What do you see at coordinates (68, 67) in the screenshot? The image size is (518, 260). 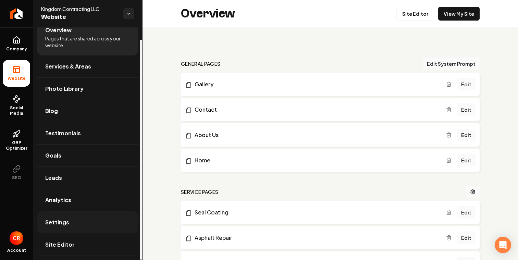 I see `span: Services & Areas` at bounding box center [68, 67].